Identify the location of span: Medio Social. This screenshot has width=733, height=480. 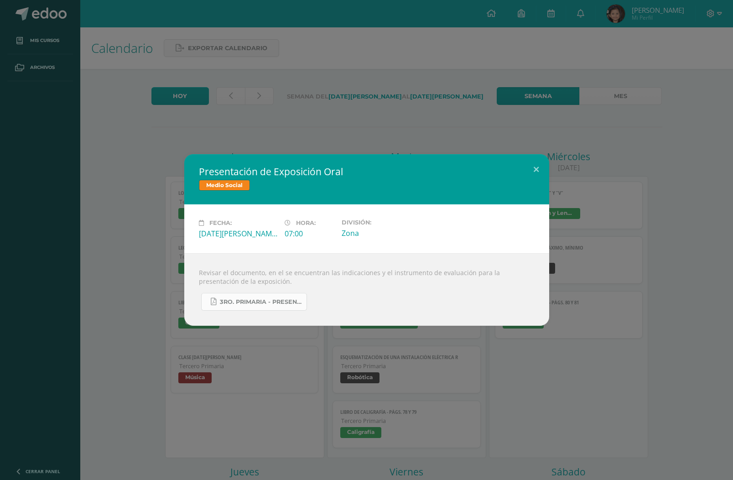
(224, 185).